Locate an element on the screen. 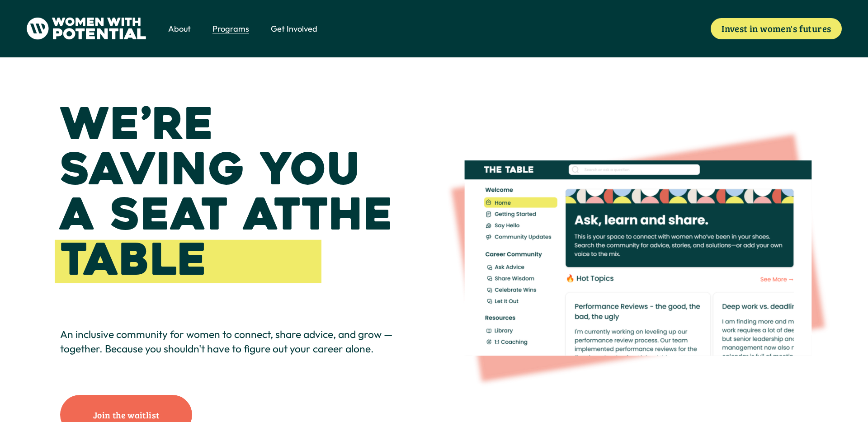  p: An inclusive community for women to connect, share advice, and grow — together. Because you shoul... is located at coordinates (229, 342).